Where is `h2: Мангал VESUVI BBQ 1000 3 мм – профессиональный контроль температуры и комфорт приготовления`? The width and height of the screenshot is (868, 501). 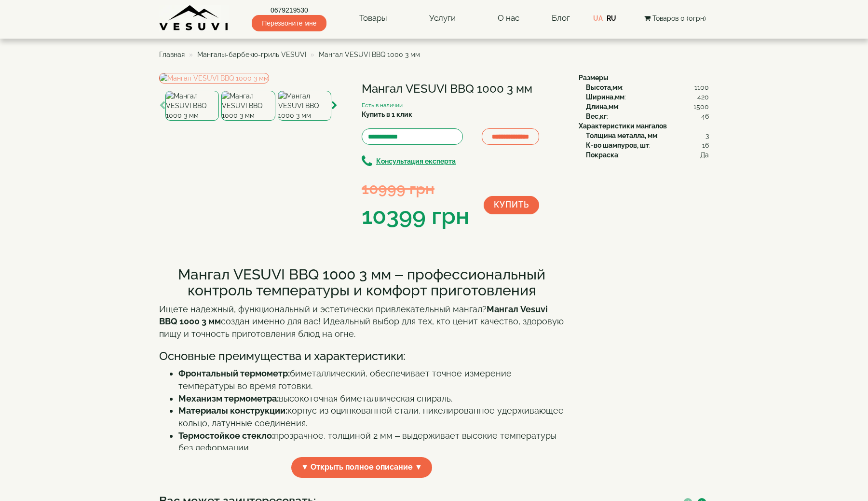
h2: Мангал VESUVI BBQ 1000 3 мм – профессиональный контроль температуры и комфорт приготовления is located at coordinates (362, 282).